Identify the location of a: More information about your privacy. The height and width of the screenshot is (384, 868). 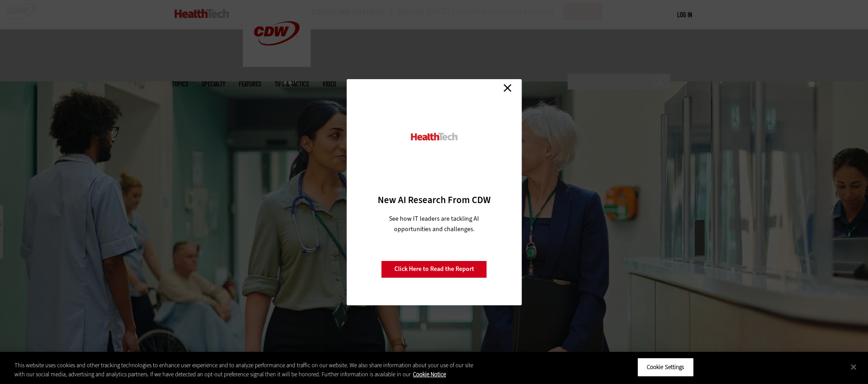
(429, 374).